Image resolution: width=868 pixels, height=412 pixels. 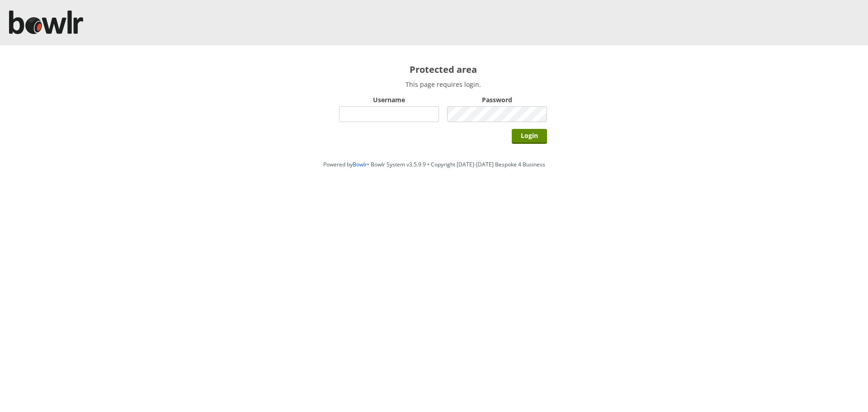 What do you see at coordinates (443, 69) in the screenshot?
I see `h2: Protected area` at bounding box center [443, 69].